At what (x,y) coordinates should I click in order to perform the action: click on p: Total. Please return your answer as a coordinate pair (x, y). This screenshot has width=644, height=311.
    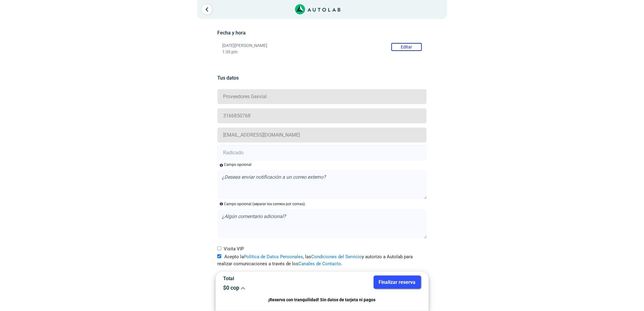
    Looking at the image, I should click on (270, 278).